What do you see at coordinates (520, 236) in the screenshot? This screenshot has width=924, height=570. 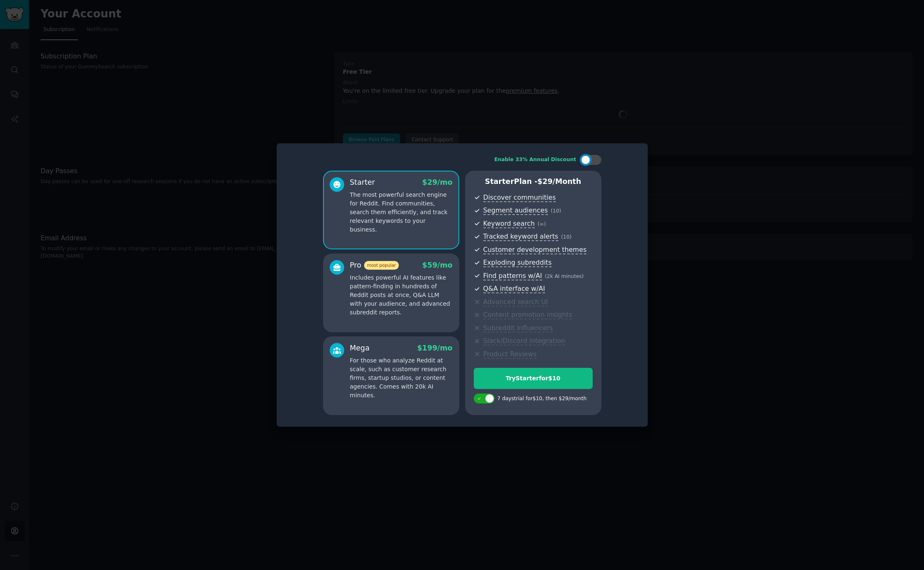 I see `span: Tracked keyword alerts` at bounding box center [520, 236].